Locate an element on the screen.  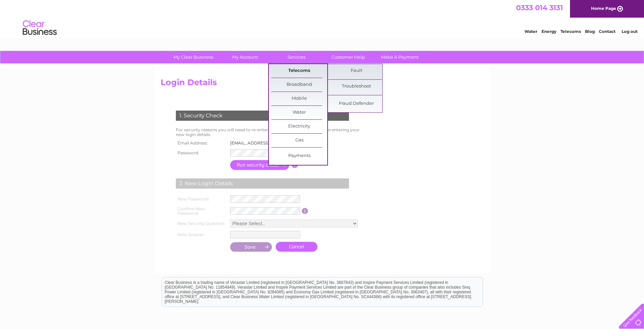
a: Mobile is located at coordinates (299, 99).